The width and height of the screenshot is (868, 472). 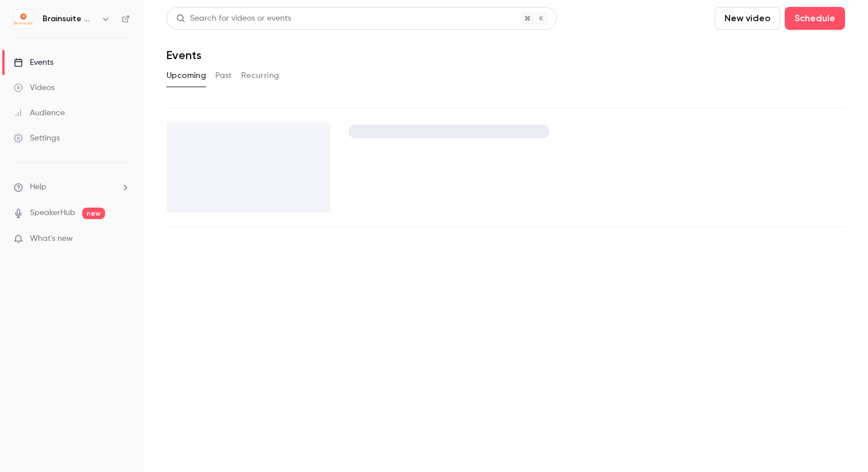 I want to click on a: SpeakerHub, so click(x=52, y=213).